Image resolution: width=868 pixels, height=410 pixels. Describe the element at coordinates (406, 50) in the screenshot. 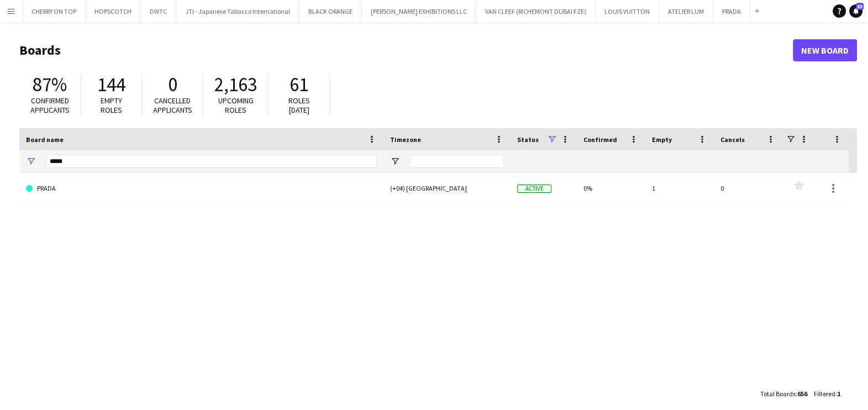

I see `h1: Boards` at that location.